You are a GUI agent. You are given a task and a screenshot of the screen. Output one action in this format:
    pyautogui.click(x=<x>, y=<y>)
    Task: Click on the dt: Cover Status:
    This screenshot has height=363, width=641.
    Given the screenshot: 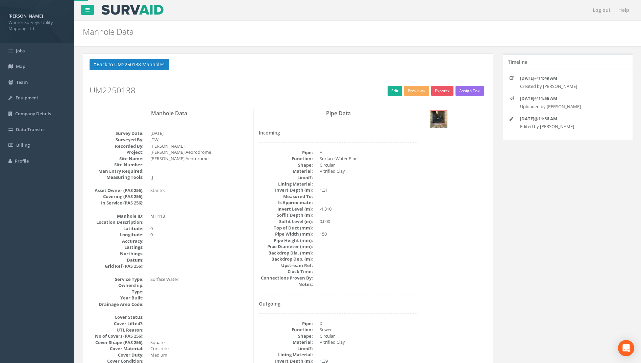 What is the action you would take?
    pyautogui.click(x=117, y=317)
    